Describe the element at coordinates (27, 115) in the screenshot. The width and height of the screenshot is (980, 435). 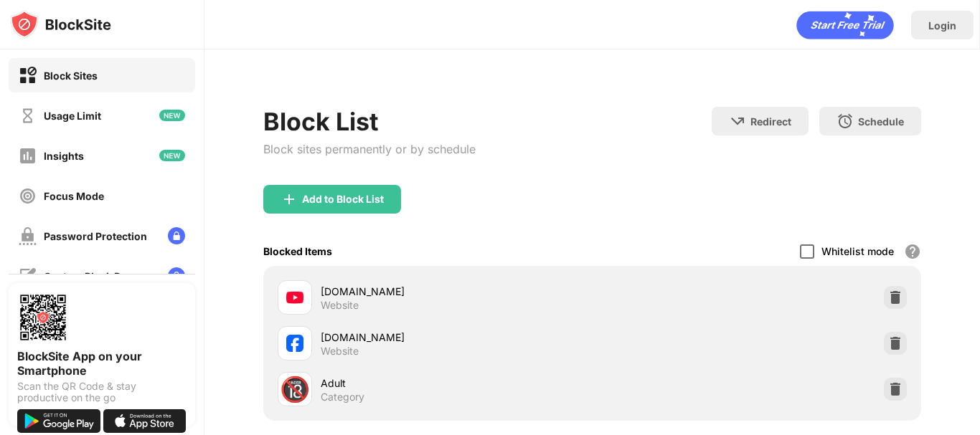
I see `img: time-usage-off.svg` at that location.